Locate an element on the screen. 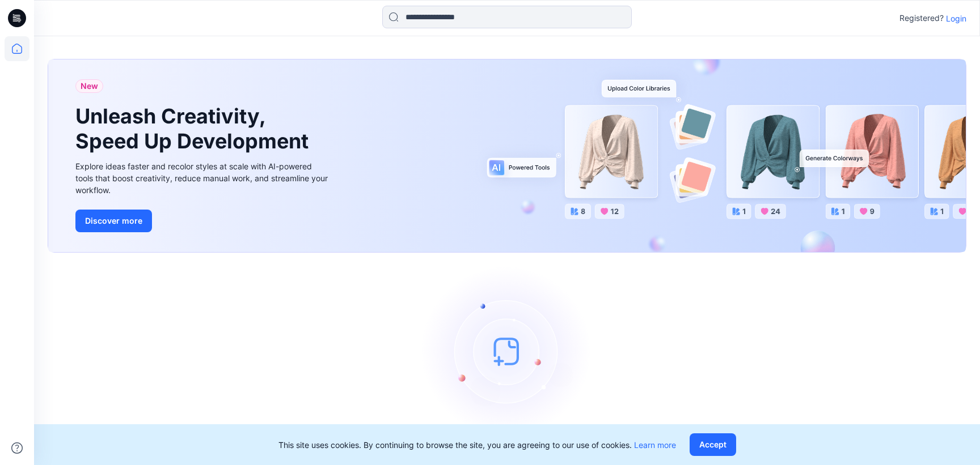 The image size is (980, 465). span: New is located at coordinates (89, 86).